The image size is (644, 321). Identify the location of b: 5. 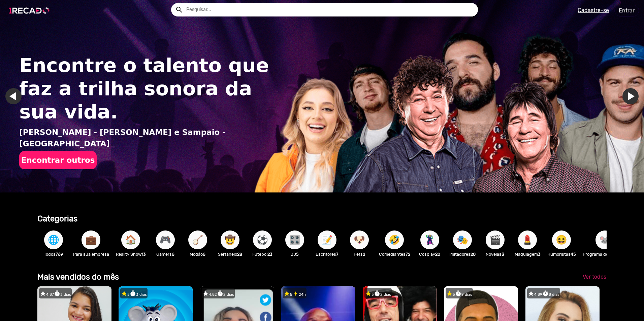
(297, 254).